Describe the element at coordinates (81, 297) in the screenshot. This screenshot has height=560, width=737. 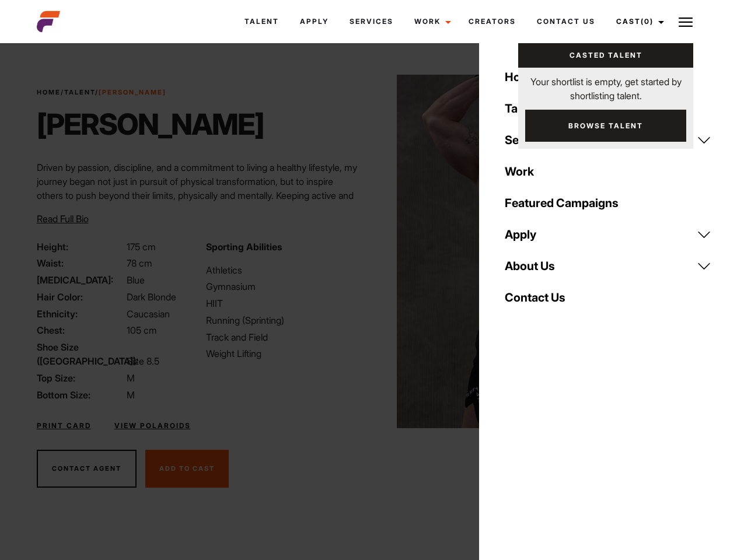
I see `span: Hair Color:` at that location.